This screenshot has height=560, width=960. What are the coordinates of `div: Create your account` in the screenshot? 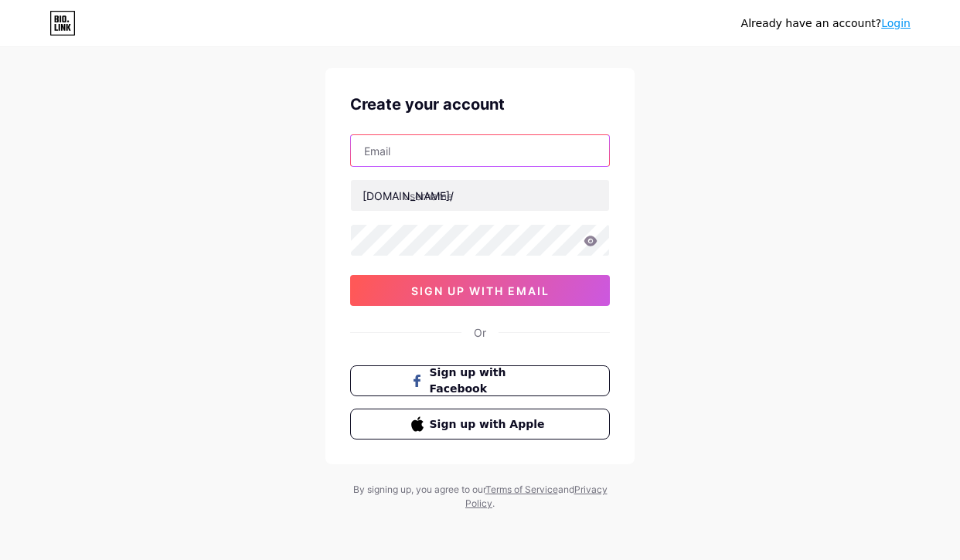 It's located at (480, 105).